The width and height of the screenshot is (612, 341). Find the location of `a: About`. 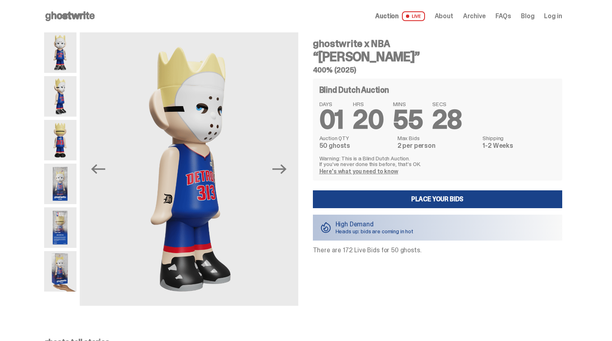

a: About is located at coordinates (444, 16).